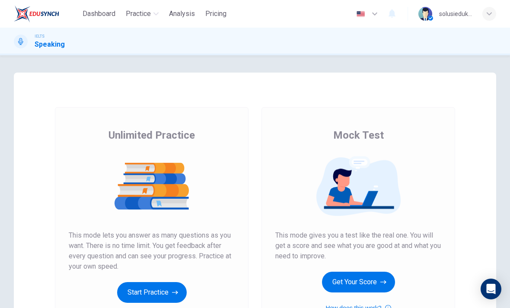 Image resolution: width=510 pixels, height=308 pixels. Describe the element at coordinates (152, 135) in the screenshot. I see `span: Unlimited Practice` at that location.